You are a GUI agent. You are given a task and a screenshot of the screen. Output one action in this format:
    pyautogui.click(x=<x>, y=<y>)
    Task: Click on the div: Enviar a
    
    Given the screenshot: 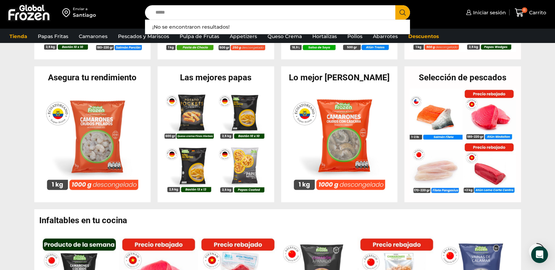 What is the action you would take?
    pyautogui.click(x=84, y=9)
    